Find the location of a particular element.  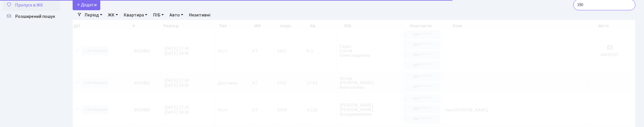

a: Авто is located at coordinates (176, 15).